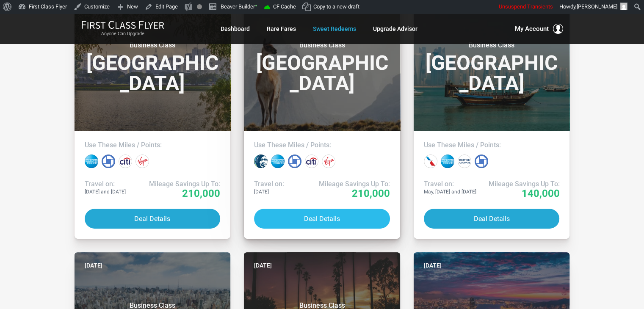  What do you see at coordinates (532, 29) in the screenshot?
I see `span: My Account` at bounding box center [532, 29].